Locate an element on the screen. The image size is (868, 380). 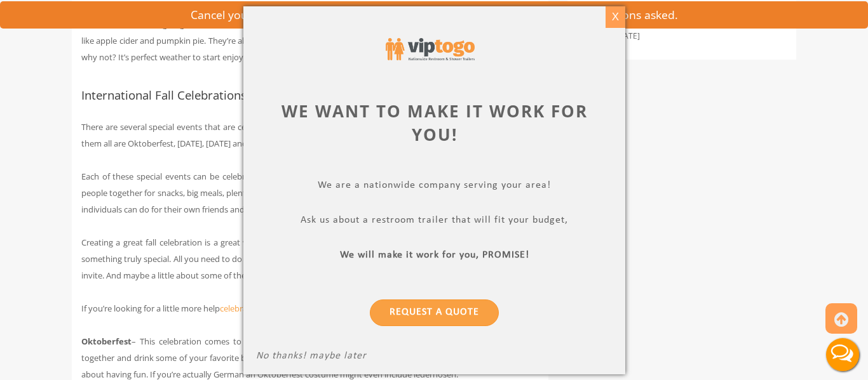
p: We are a nationwide company serving your area! is located at coordinates (434, 187).